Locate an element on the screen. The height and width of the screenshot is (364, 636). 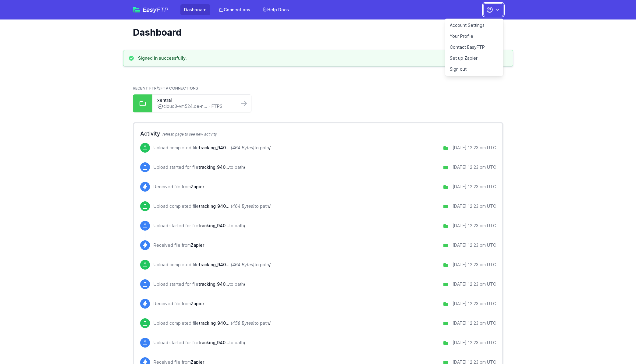
span: Easy is located at coordinates (155, 10).